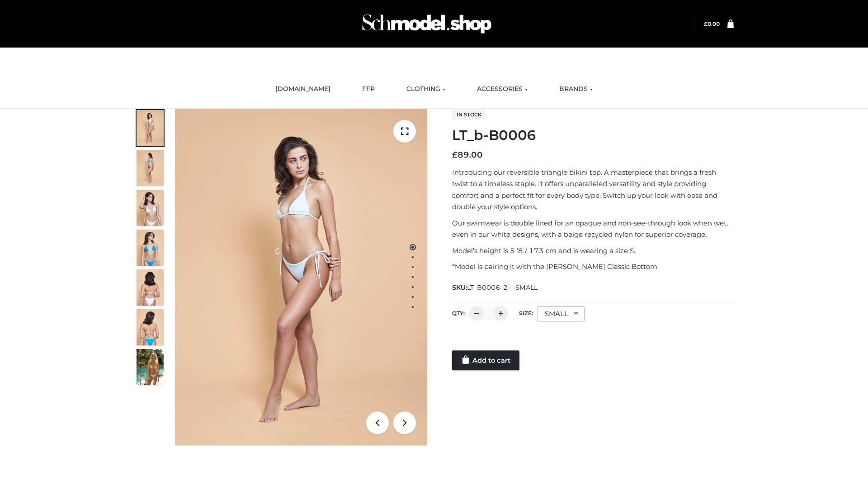 The width and height of the screenshot is (868, 489). What do you see at coordinates (427, 23) in the screenshot?
I see `a: Schmodel Admin 964` at bounding box center [427, 23].